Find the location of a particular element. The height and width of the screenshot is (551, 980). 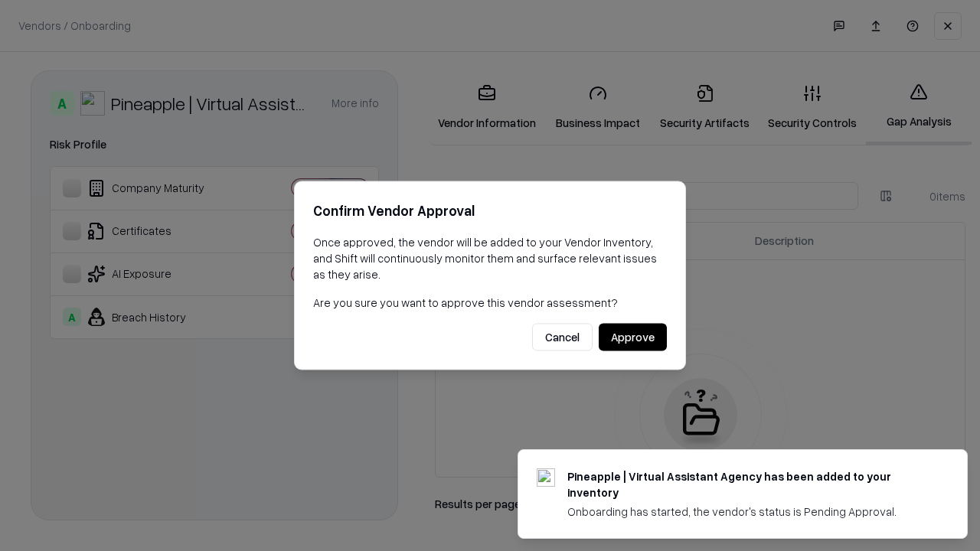

button: Approve is located at coordinates (633, 337).